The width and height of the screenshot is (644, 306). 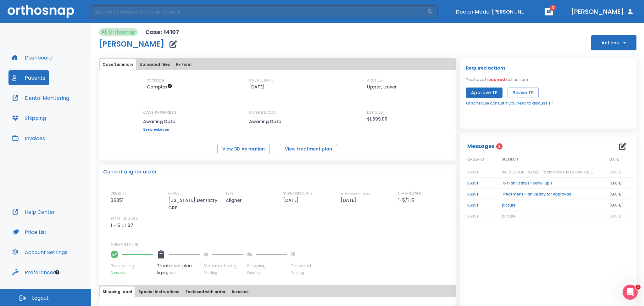 I want to click on td: picture, so click(x=548, y=205).